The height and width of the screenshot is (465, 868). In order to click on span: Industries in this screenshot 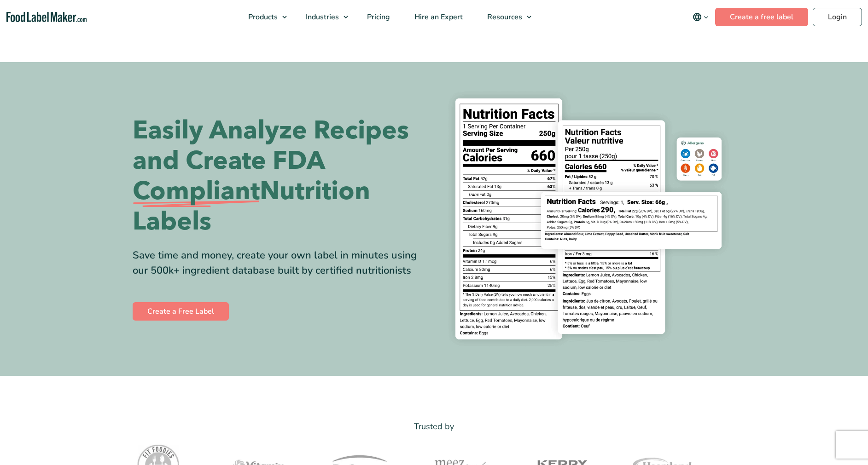, I will do `click(321, 17)`.